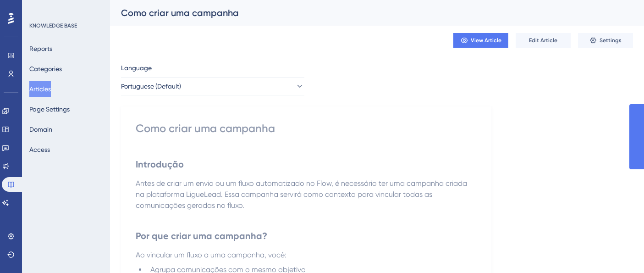 The image size is (644, 273). What do you see at coordinates (53, 25) in the screenshot?
I see `div: KNOWLEDGE BASE` at bounding box center [53, 25].